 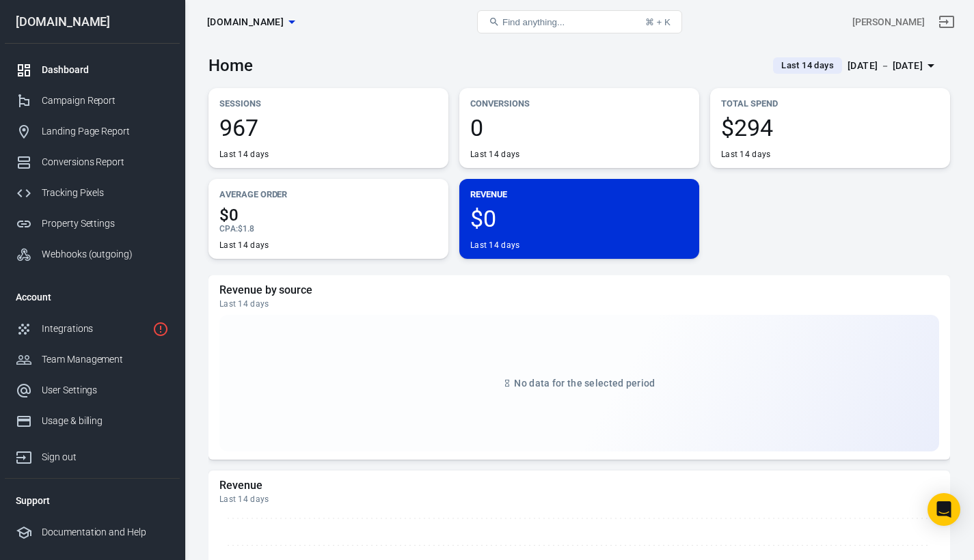 What do you see at coordinates (228, 229) in the screenshot?
I see `span: CPA :` at bounding box center [228, 229].